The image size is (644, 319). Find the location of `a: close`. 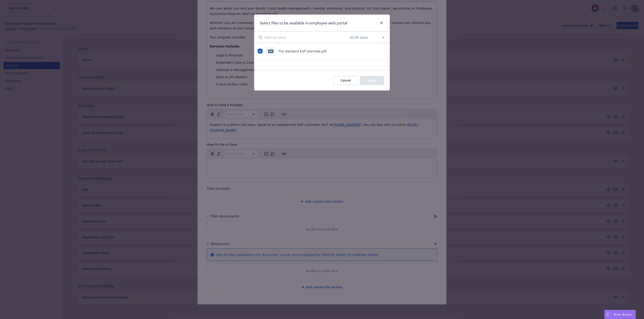

a: close is located at coordinates (382, 23).